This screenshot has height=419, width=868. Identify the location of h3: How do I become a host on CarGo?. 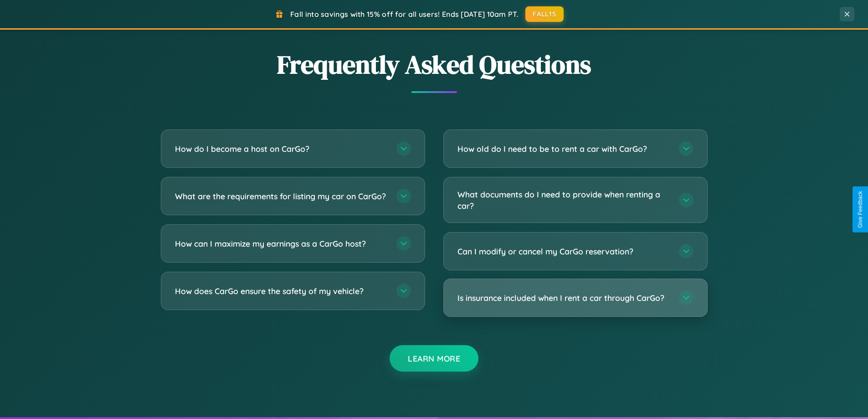
(281, 148).